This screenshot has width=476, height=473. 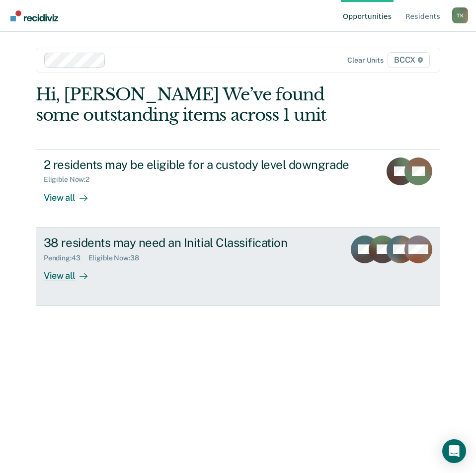 What do you see at coordinates (409, 60) in the screenshot?
I see `span: BCCX` at bounding box center [409, 60].